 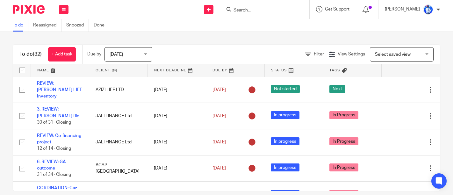 I want to click on span: View Settings, so click(x=351, y=54).